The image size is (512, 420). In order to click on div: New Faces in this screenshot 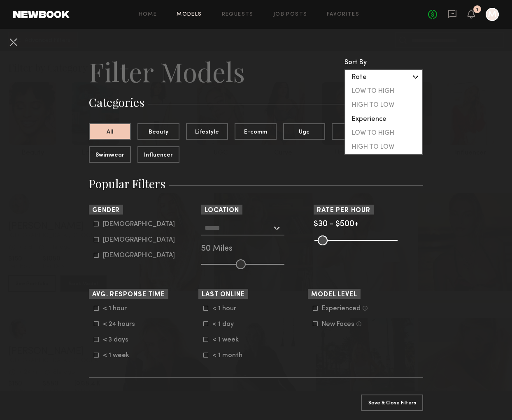, I will do `click(338, 324)`.